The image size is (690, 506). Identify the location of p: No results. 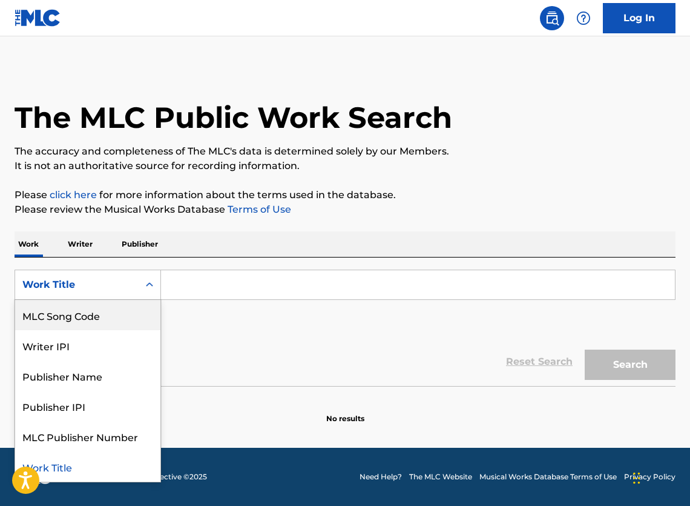
(345, 411).